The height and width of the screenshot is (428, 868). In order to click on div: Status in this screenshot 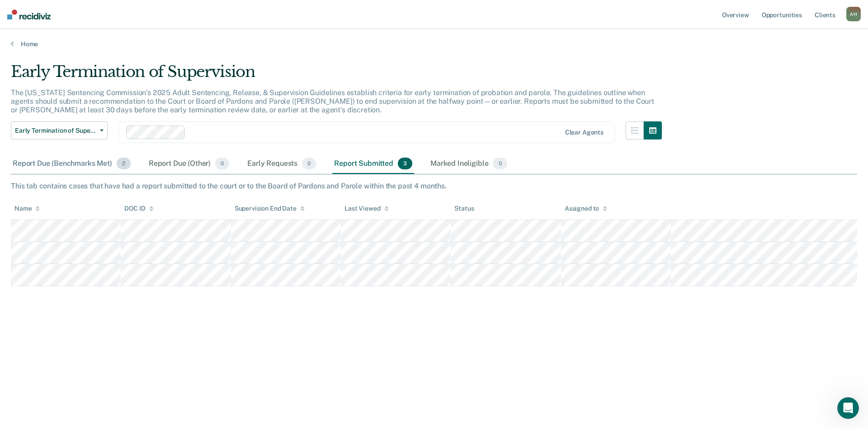, I will do `click(464, 208)`.